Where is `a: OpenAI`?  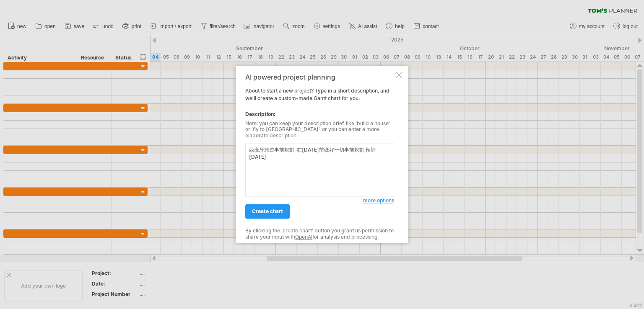 a: OpenAI is located at coordinates (304, 237).